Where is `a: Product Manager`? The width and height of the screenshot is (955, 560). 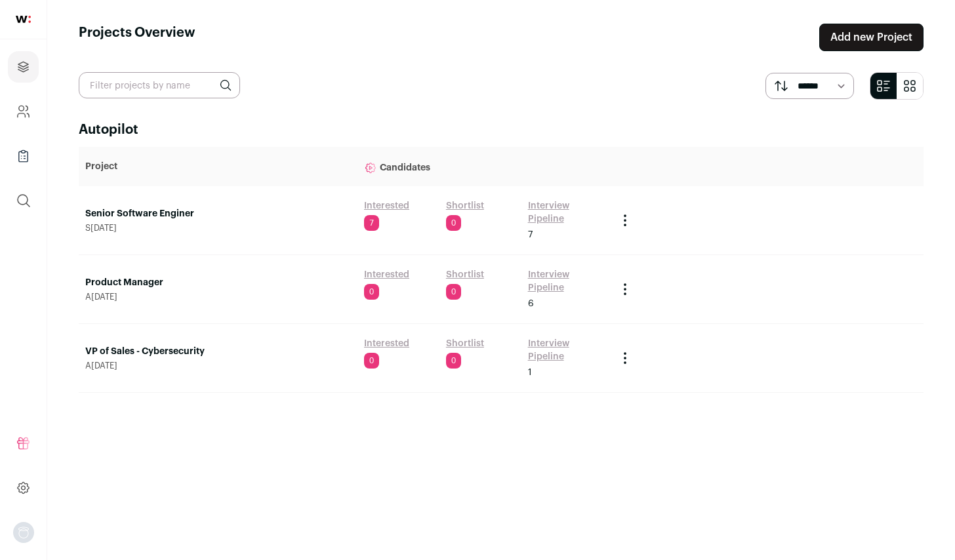
a: Product Manager is located at coordinates (218, 283).